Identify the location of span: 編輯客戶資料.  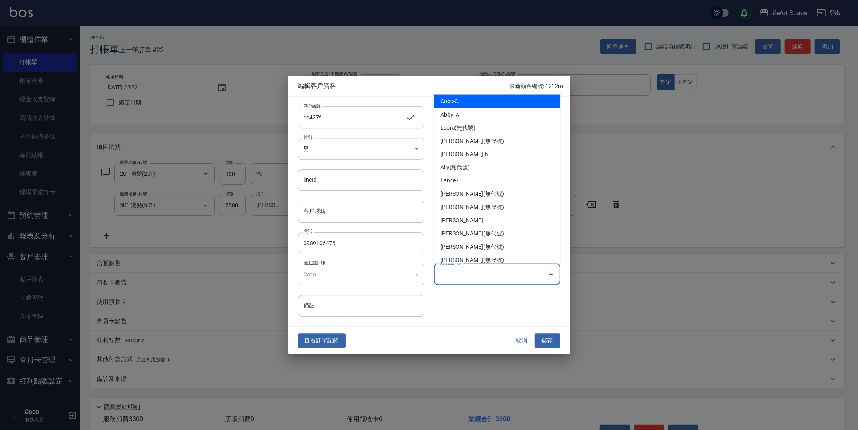
(404, 86).